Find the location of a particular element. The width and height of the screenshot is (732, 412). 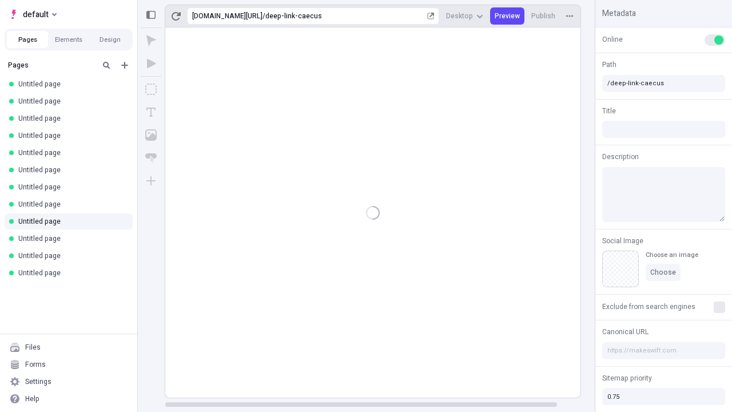

input: https://makeswift.com is located at coordinates (664, 351).